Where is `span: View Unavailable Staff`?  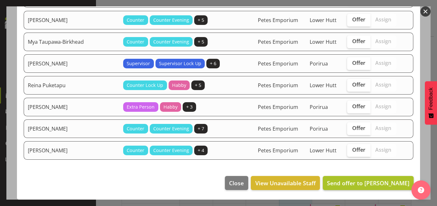 span: View Unavailable Staff is located at coordinates (285, 183).